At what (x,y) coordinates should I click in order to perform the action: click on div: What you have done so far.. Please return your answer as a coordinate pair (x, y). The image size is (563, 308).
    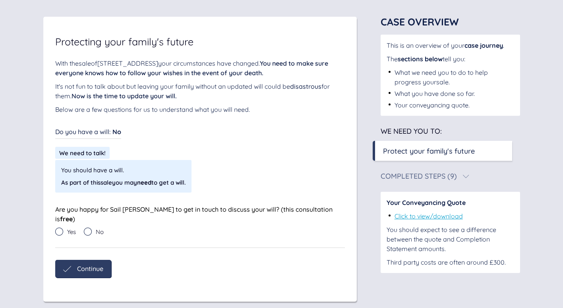
    Looking at the image, I should click on (435, 93).